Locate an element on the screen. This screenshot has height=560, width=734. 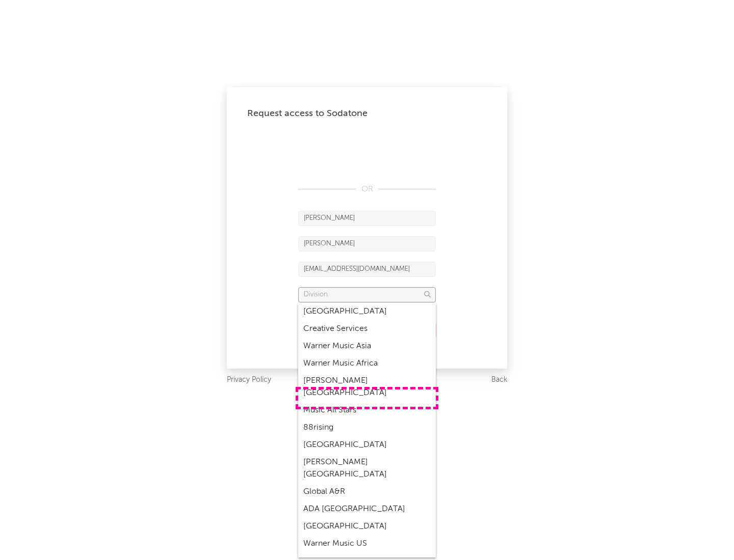
div: 88rising is located at coordinates (367, 428).